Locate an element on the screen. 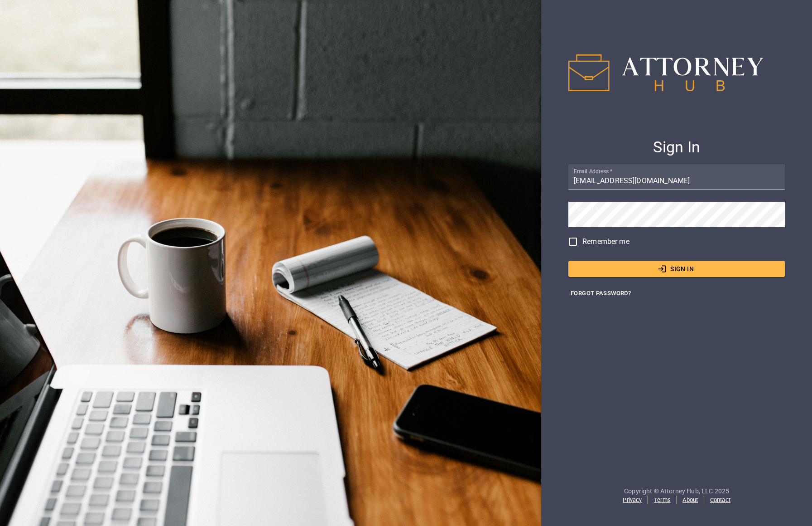 The width and height of the screenshot is (812, 526). label: Email Address is located at coordinates (593, 171).